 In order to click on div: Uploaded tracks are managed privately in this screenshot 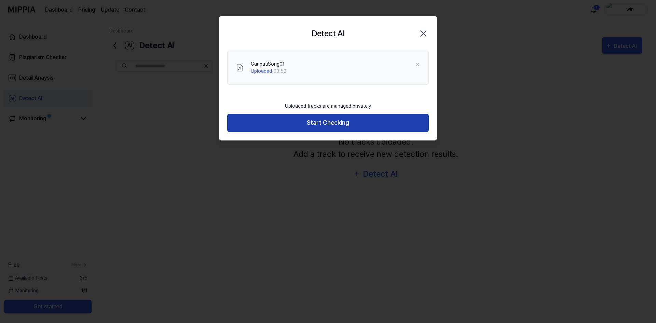, I will do `click(328, 106)`.